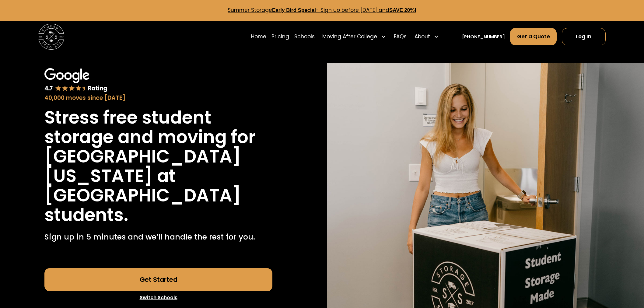 The height and width of the screenshot is (308, 644). Describe the element at coordinates (533, 36) in the screenshot. I see `a: Get a Quote` at that location.